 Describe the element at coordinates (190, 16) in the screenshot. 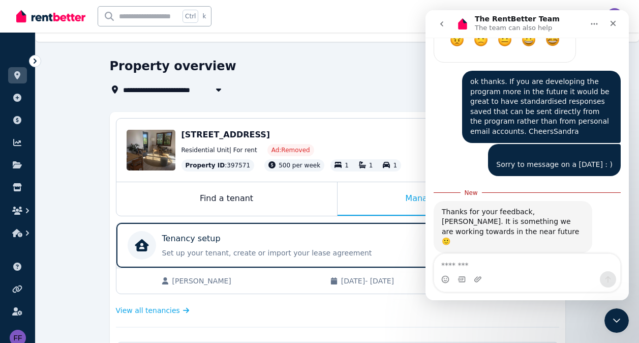

I see `span: Ctrl` at that location.